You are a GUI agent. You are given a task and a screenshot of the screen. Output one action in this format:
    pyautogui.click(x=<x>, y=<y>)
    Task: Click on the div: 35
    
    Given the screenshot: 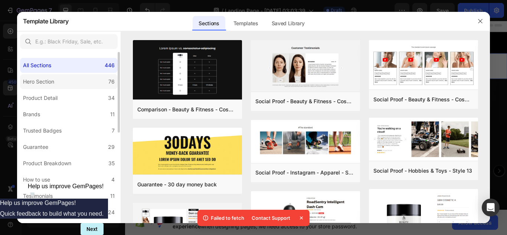 What is the action you would take?
    pyautogui.click(x=111, y=163)
    